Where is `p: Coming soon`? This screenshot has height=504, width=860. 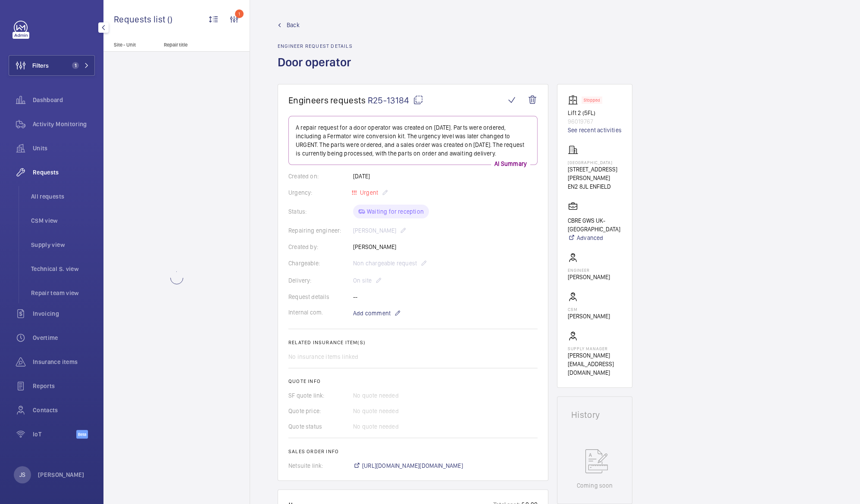
p: Coming soon is located at coordinates (595, 485).